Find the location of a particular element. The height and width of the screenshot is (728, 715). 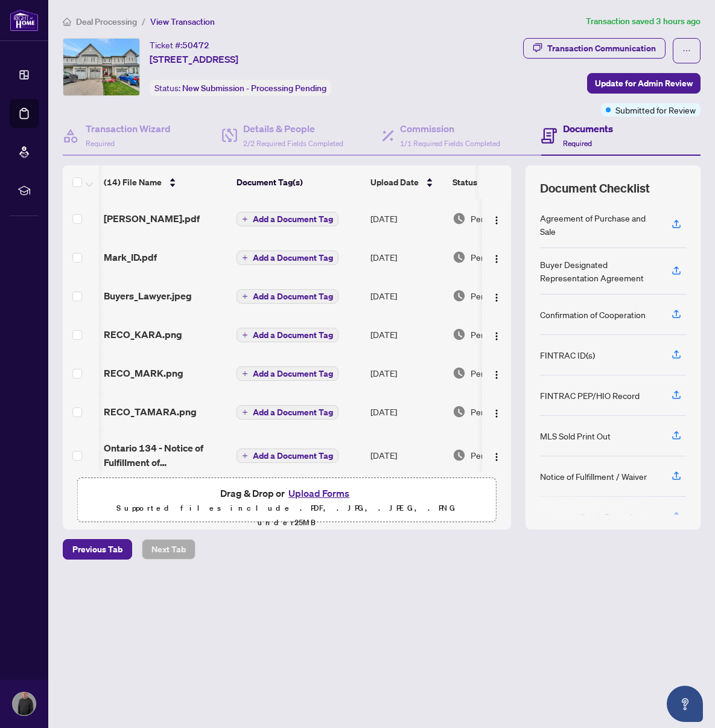

button: Previous Tab is located at coordinates (97, 549).